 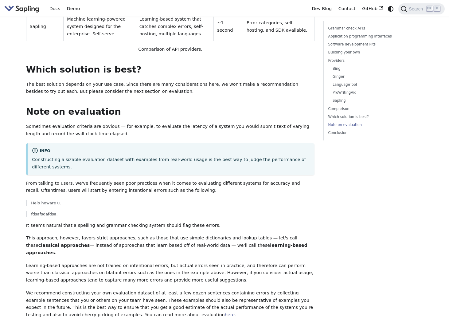 I want to click on td: Machine learning-powered system designed for the enterprise. Self-serve., so click(x=100, y=27).